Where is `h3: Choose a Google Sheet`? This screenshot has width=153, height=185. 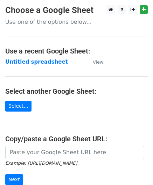
h3: Choose a Google Sheet is located at coordinates (76, 10).